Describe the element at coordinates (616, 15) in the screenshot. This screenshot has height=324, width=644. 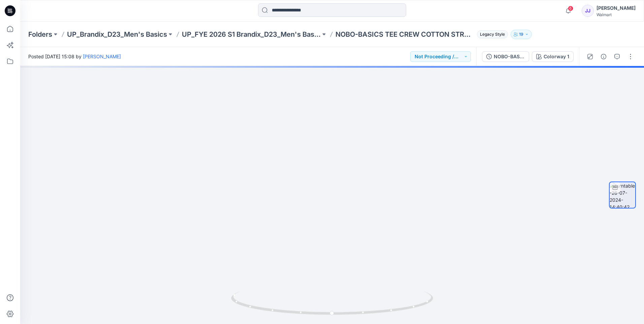
I see `div: Walmart` at that location.